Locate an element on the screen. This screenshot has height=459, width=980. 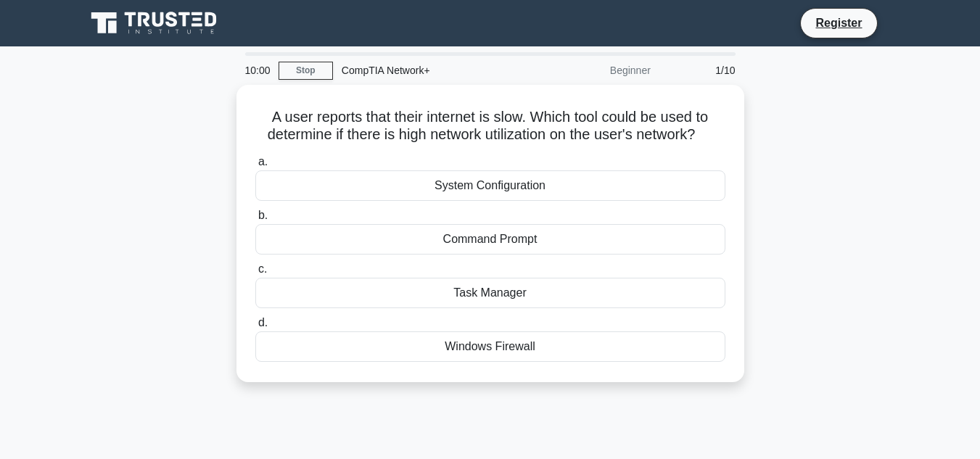
span: c. is located at coordinates (263, 269).